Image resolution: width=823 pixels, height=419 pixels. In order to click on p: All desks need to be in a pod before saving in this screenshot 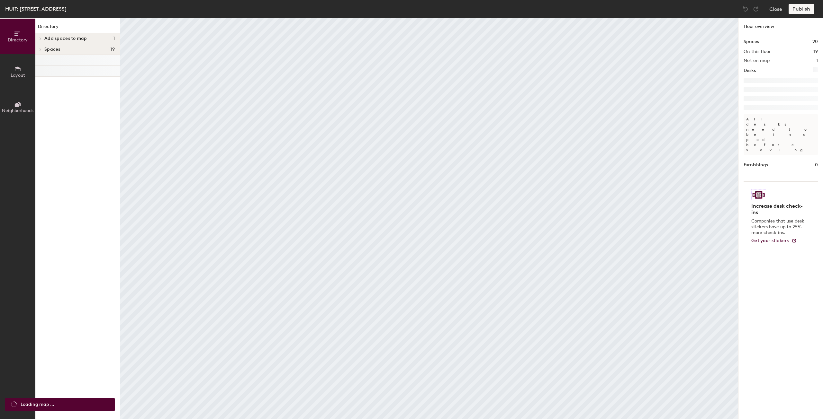, I will do `click(780, 135)`.